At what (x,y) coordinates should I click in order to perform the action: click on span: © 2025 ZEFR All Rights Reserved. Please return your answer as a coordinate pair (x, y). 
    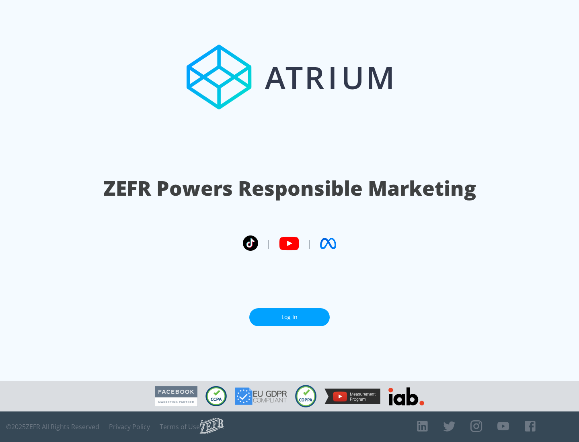
    Looking at the image, I should click on (53, 427).